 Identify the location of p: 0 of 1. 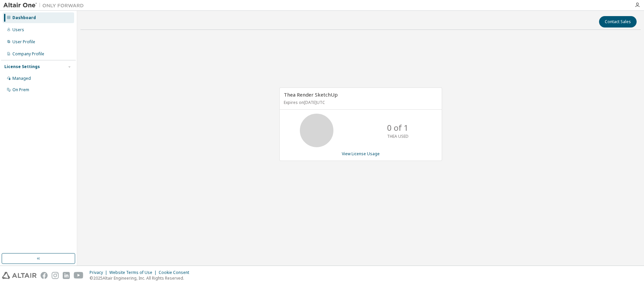
(398, 128).